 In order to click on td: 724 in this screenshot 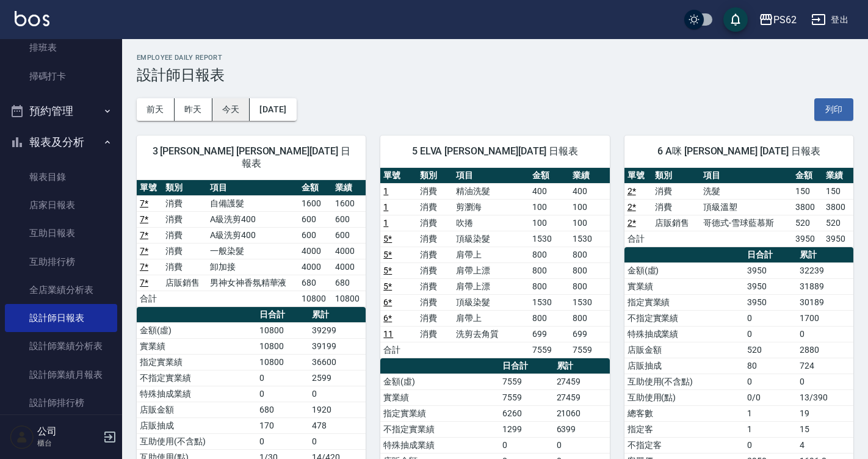, I will do `click(825, 365)`.